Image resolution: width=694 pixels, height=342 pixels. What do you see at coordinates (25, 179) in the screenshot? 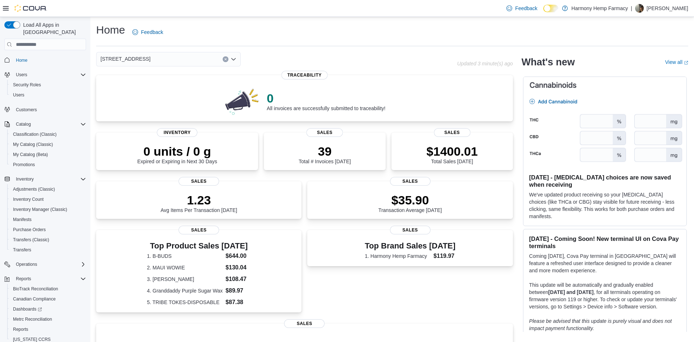
I see `button: Inventory` at bounding box center [25, 179].